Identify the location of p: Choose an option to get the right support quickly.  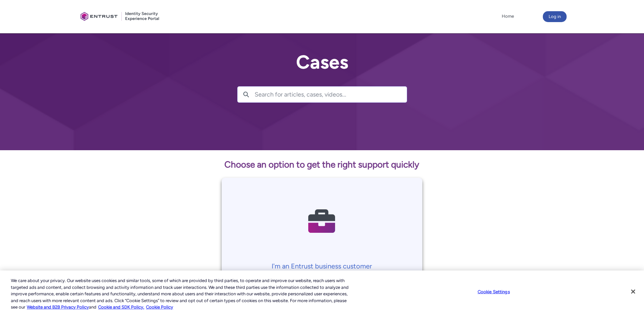
(322, 164).